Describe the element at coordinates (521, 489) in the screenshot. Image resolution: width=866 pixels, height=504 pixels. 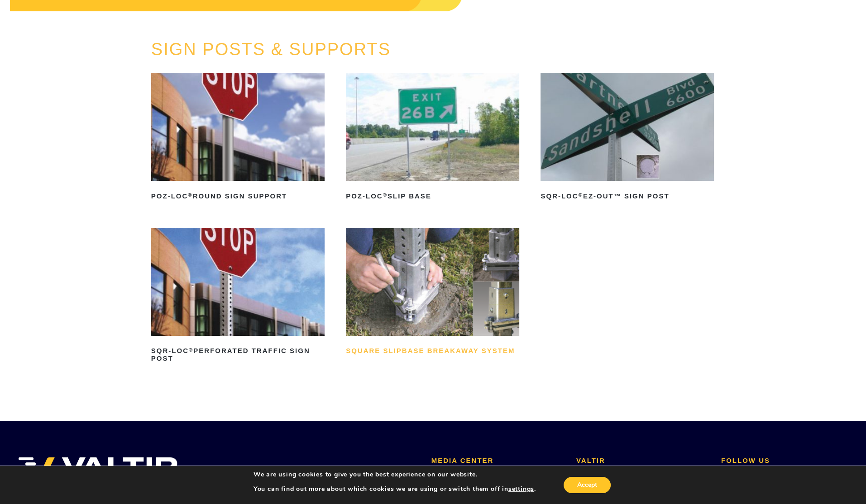
I see `button: settings` at that location.